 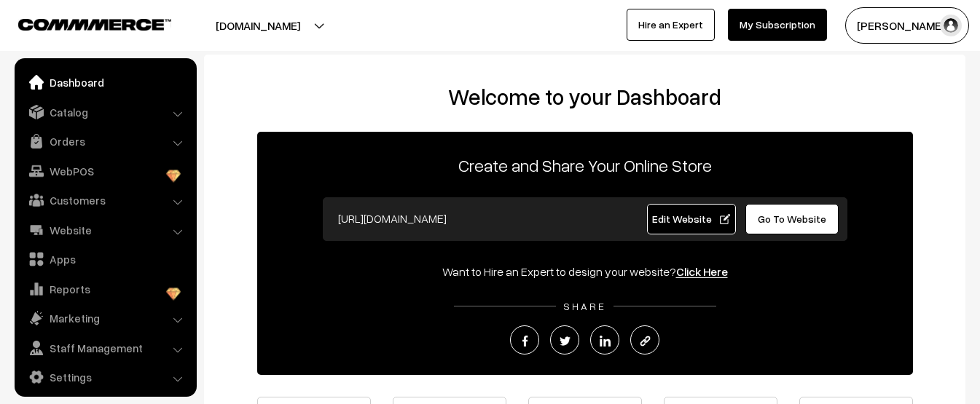 What do you see at coordinates (105, 260) in the screenshot?
I see `a: Apps` at bounding box center [105, 260].